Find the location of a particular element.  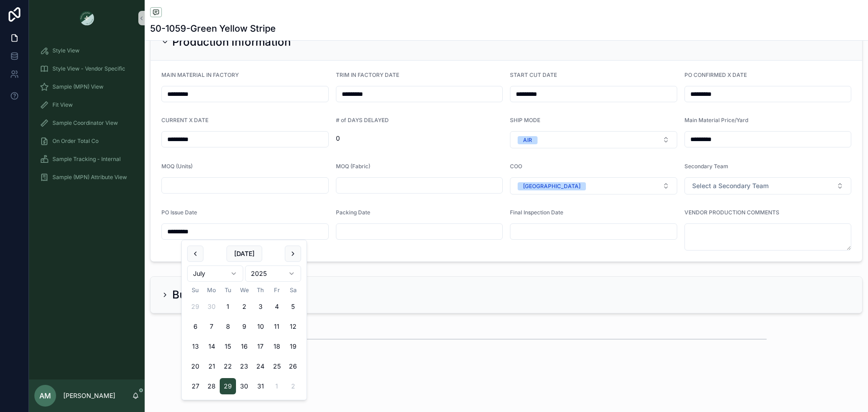

button: Friday, July 25th, 2025 is located at coordinates (276, 367).